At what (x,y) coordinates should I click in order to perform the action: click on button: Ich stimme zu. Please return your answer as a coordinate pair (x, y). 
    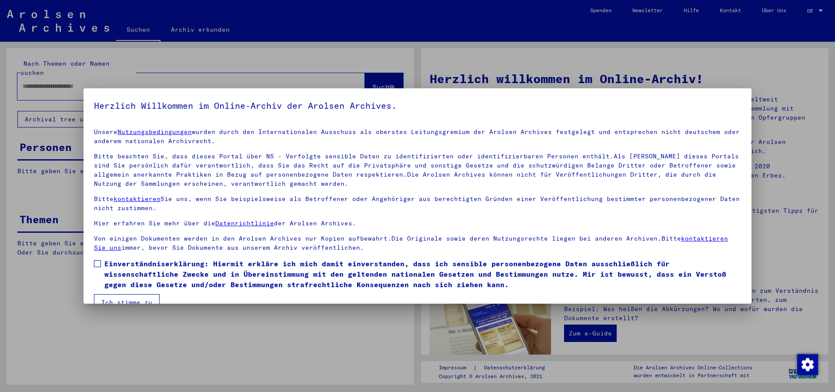
    Looking at the image, I should click on (127, 302).